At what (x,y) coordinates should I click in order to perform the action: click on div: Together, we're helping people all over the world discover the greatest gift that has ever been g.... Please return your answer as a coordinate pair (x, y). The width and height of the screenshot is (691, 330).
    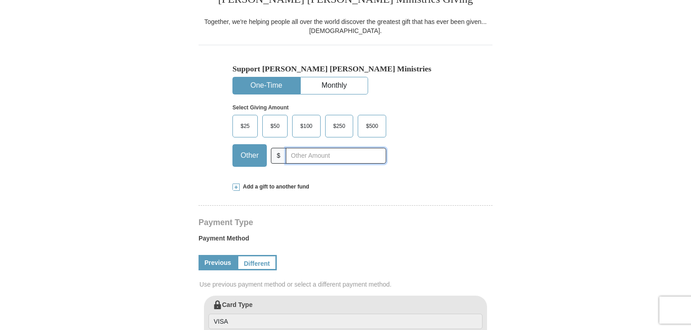
    Looking at the image, I should click on (346, 26).